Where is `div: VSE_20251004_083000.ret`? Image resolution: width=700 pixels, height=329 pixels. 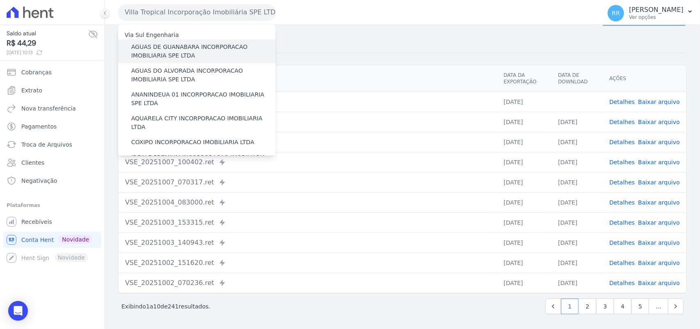 div: VSE_20251004_083000.ret is located at coordinates (308, 202).